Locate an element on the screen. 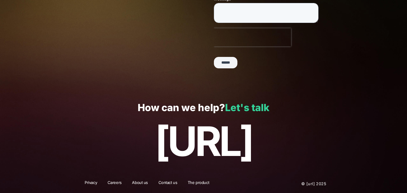 The width and height of the screenshot is (407, 193). a: Privacy is located at coordinates (91, 184).